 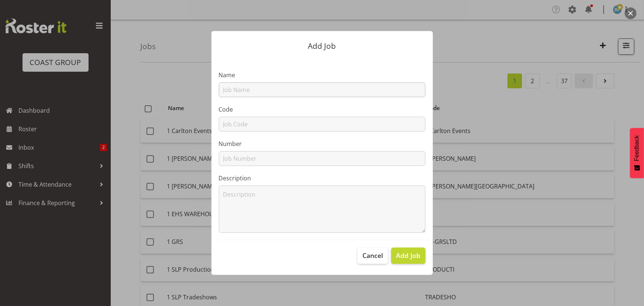 What do you see at coordinates (637, 148) in the screenshot?
I see `span: Feedback` at bounding box center [637, 148].